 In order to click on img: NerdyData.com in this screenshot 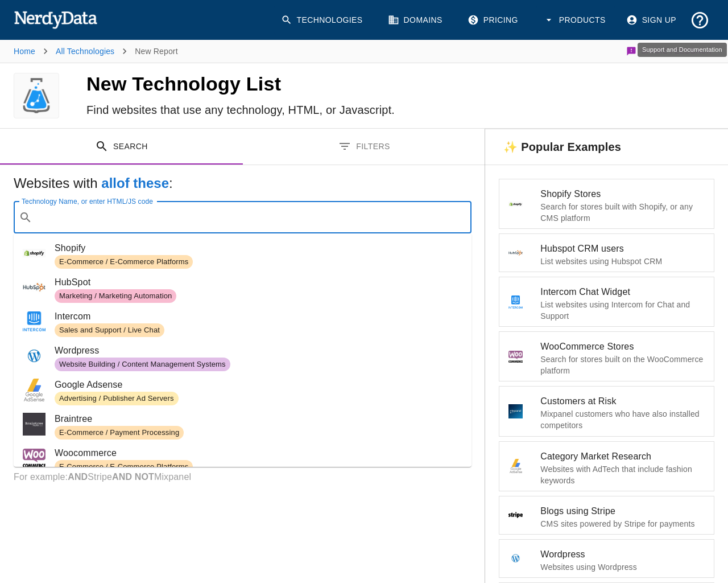, I will do `click(55, 19)`.